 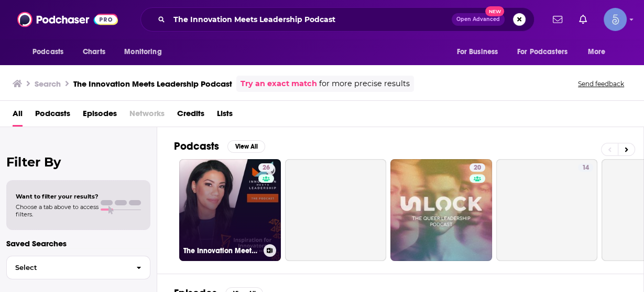 I want to click on span: For Podcasters, so click(x=542, y=52).